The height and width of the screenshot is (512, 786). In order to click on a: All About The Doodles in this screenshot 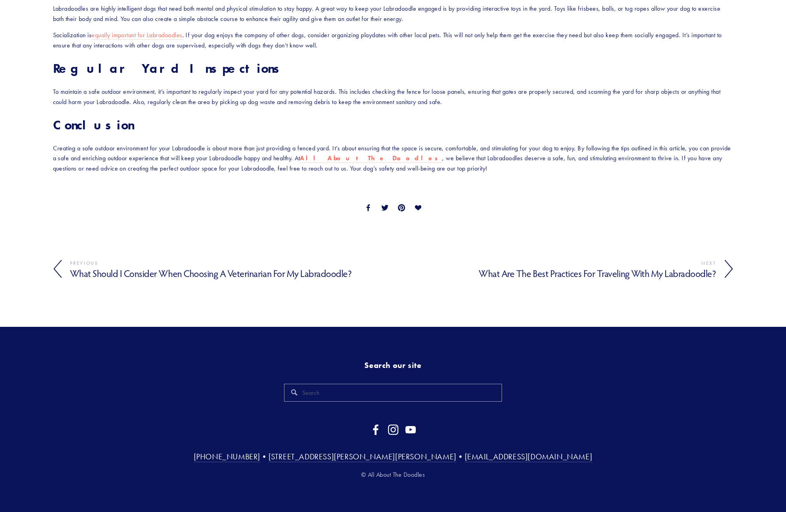, I will do `click(371, 158)`.